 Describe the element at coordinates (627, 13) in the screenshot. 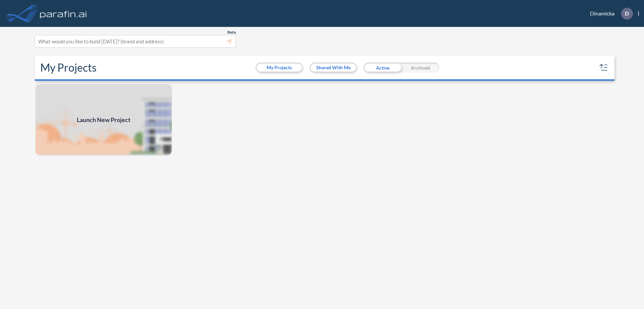

I see `p: D` at that location.